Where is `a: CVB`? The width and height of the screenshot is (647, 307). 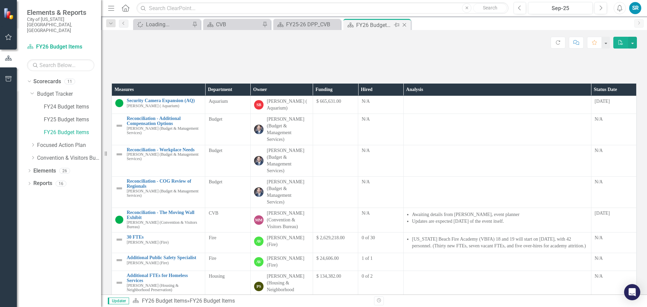
a: CVB is located at coordinates (232, 24).